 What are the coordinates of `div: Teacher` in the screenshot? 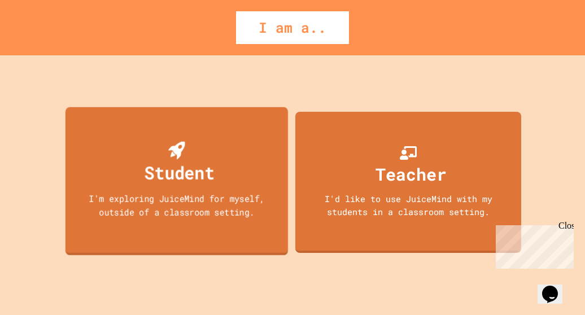 It's located at (411, 174).